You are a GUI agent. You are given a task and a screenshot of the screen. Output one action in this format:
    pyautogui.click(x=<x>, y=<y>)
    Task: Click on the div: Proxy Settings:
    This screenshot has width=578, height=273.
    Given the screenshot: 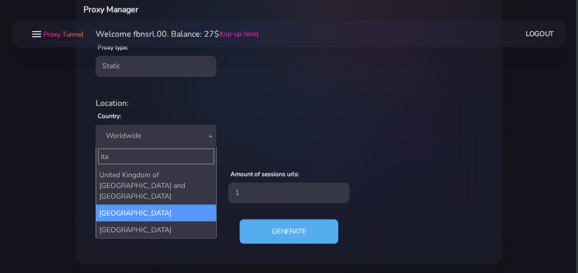 What is the action you would take?
    pyautogui.click(x=289, y=161)
    